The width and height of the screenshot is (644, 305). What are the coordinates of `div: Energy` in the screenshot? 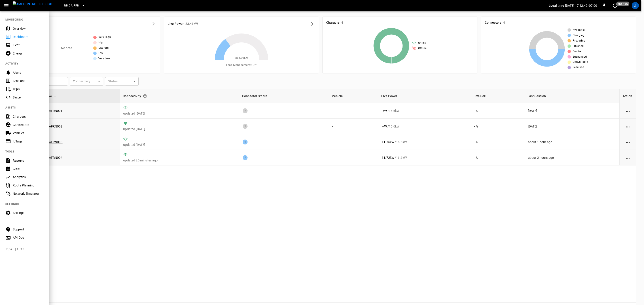 It's located at (28, 53).